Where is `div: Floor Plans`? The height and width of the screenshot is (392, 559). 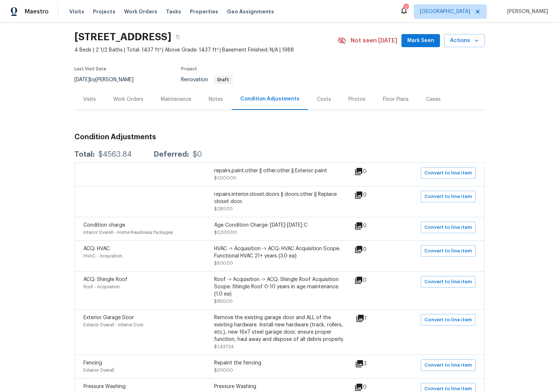 div: Floor Plans is located at coordinates (395, 99).